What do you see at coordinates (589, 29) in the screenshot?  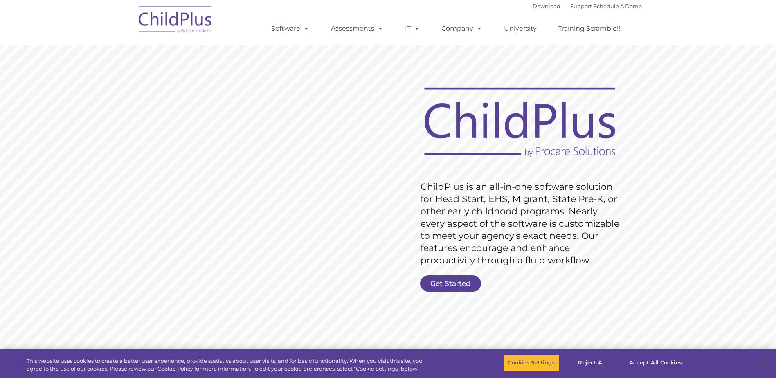 I see `a: Training Scramble!!` at bounding box center [589, 29].